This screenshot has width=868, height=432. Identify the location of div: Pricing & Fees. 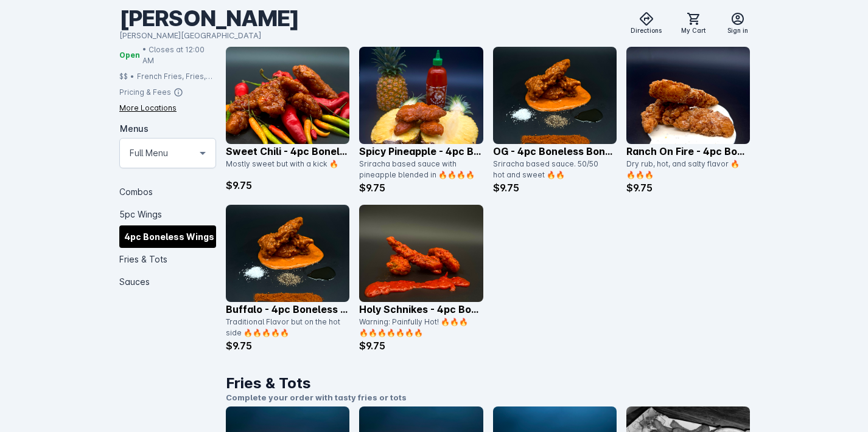
(145, 92).